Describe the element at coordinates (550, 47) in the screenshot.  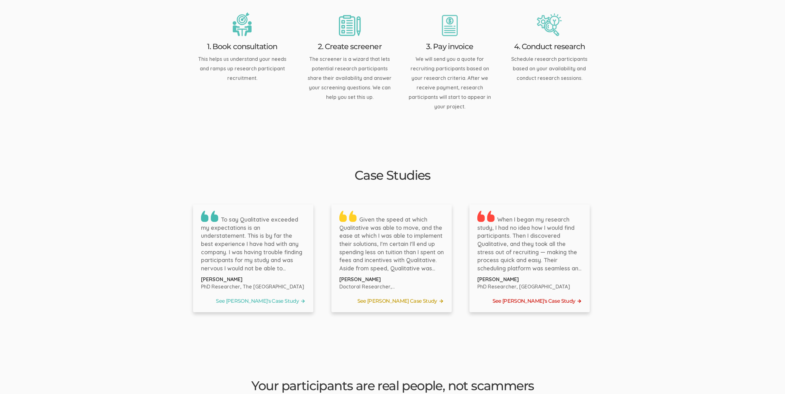
I see `h3: 4. Conduct research` at that location.